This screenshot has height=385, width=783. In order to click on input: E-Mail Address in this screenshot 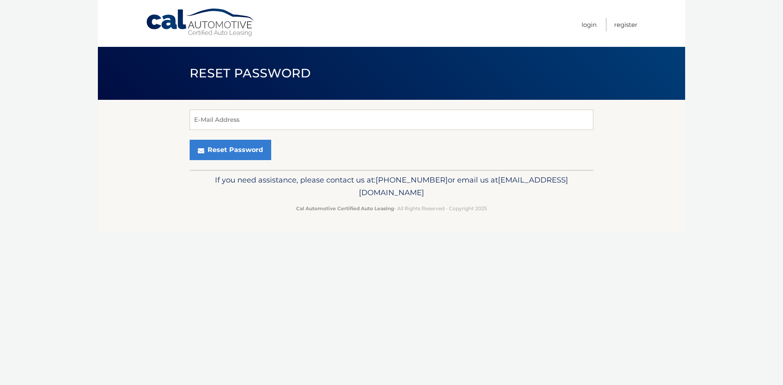, I will do `click(391, 120)`.